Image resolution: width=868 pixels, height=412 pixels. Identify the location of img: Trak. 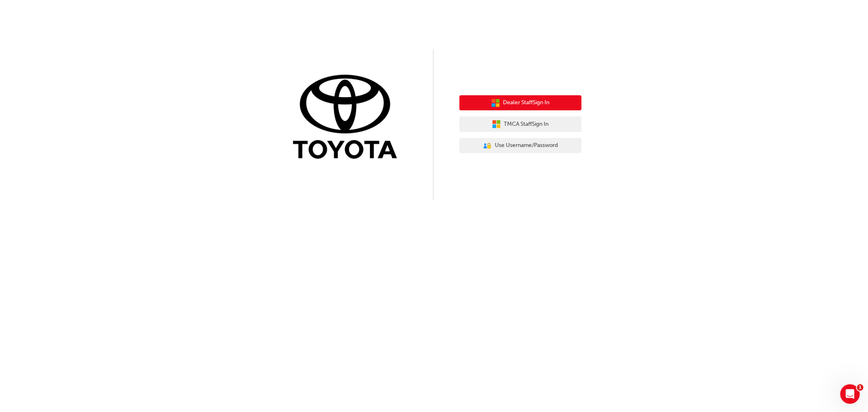
(348, 118).